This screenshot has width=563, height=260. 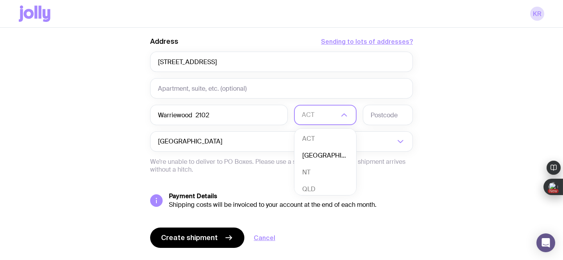 I want to click on input: Street Address, so click(x=281, y=62).